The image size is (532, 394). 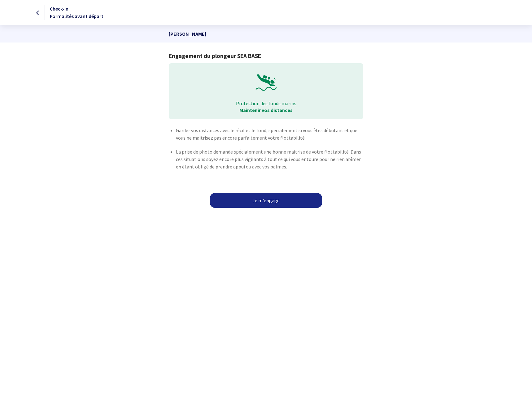 What do you see at coordinates (76, 12) in the screenshot?
I see `span: Check-in Formalités avant départ` at bounding box center [76, 12].